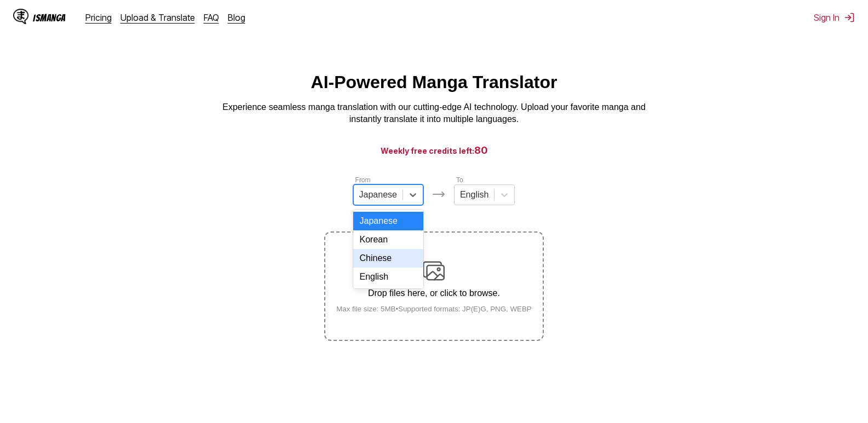  I want to click on img: IsManga Logo, so click(21, 16).